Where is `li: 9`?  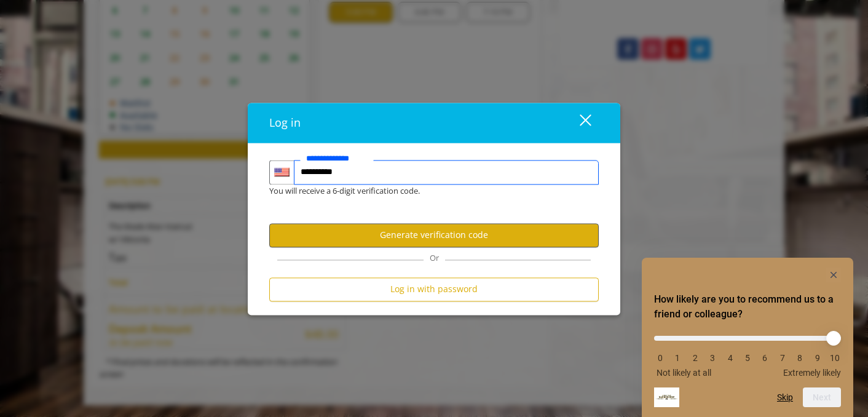
li: 9 is located at coordinates (817, 358).